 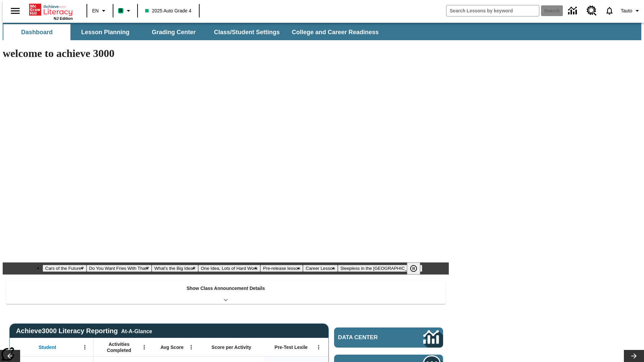 I want to click on a: Resource Center, Will open in new tab, so click(x=592, y=11).